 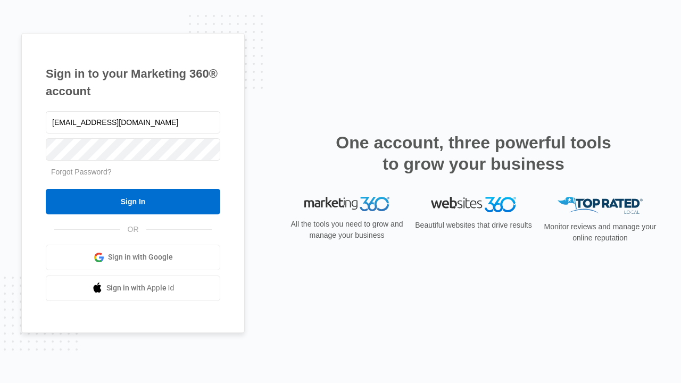 I want to click on a: Sign in with Google, so click(x=133, y=258).